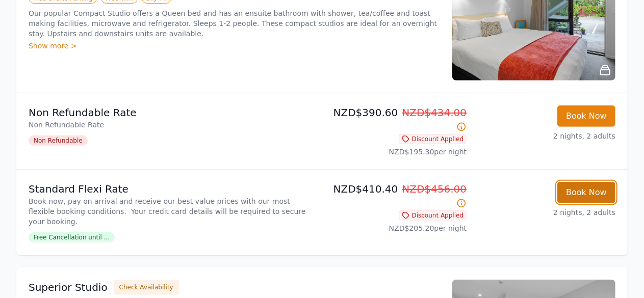 Image resolution: width=644 pixels, height=298 pixels. Describe the element at coordinates (173, 189) in the screenshot. I see `p: Standard Flexi Rate` at that location.